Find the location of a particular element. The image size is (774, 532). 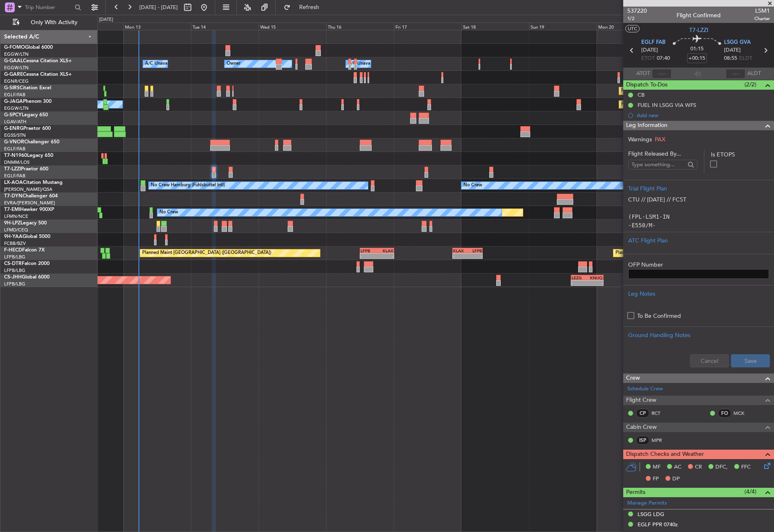

span: T7-EMI is located at coordinates (12, 209).